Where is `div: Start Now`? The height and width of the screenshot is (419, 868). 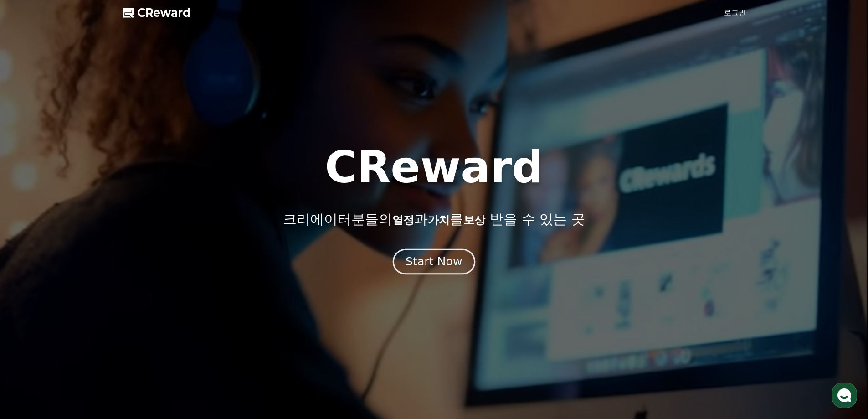 div: Start Now is located at coordinates (434, 262).